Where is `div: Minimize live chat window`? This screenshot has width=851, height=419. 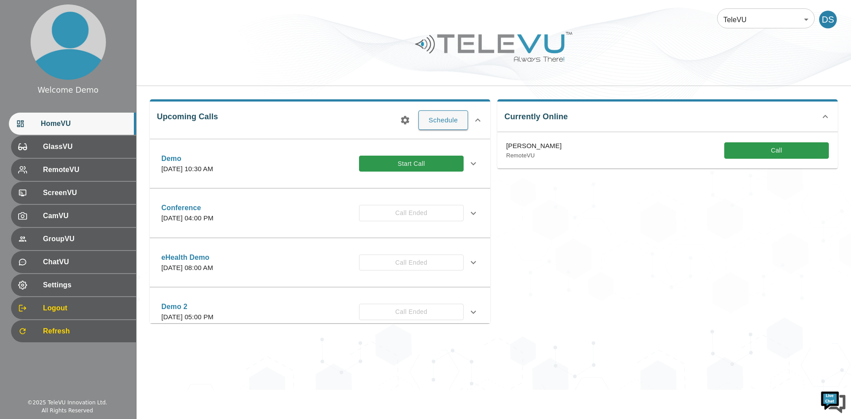 div: Minimize live chat window is located at coordinates (156, 15).